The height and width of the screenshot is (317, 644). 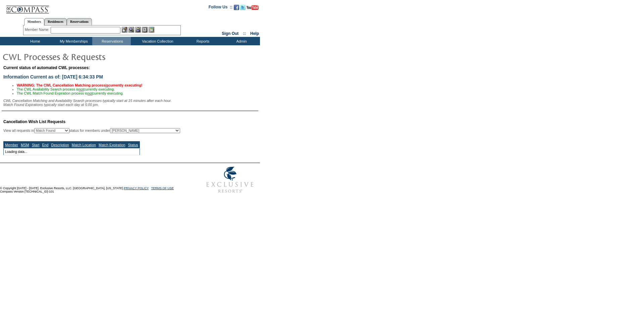 I want to click on a: Sign Out, so click(x=230, y=34).